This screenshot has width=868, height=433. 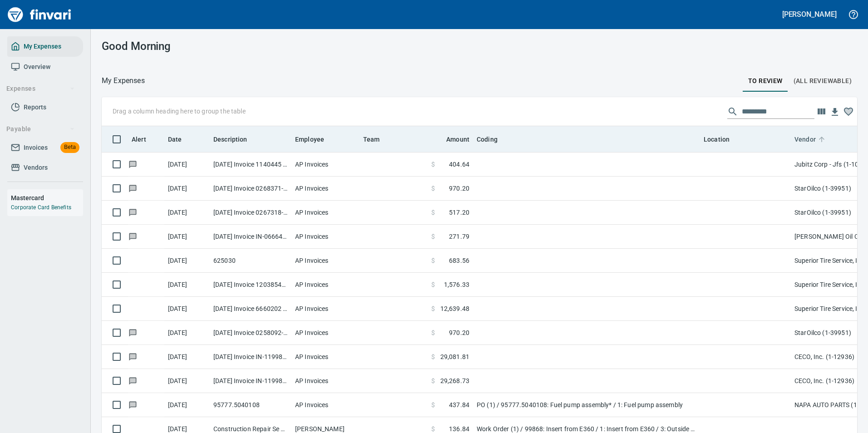 What do you see at coordinates (35, 107) in the screenshot?
I see `span: Reports` at bounding box center [35, 107].